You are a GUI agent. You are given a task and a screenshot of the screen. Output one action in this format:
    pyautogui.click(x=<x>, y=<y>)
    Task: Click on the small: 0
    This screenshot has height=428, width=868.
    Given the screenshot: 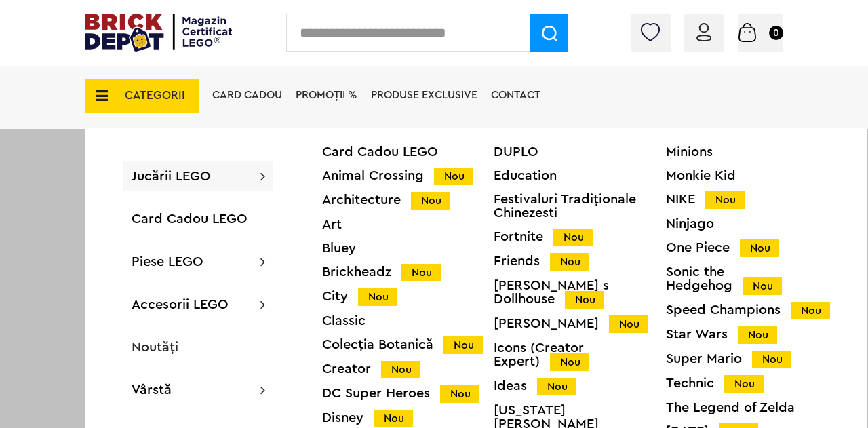 What is the action you would take?
    pyautogui.click(x=776, y=33)
    